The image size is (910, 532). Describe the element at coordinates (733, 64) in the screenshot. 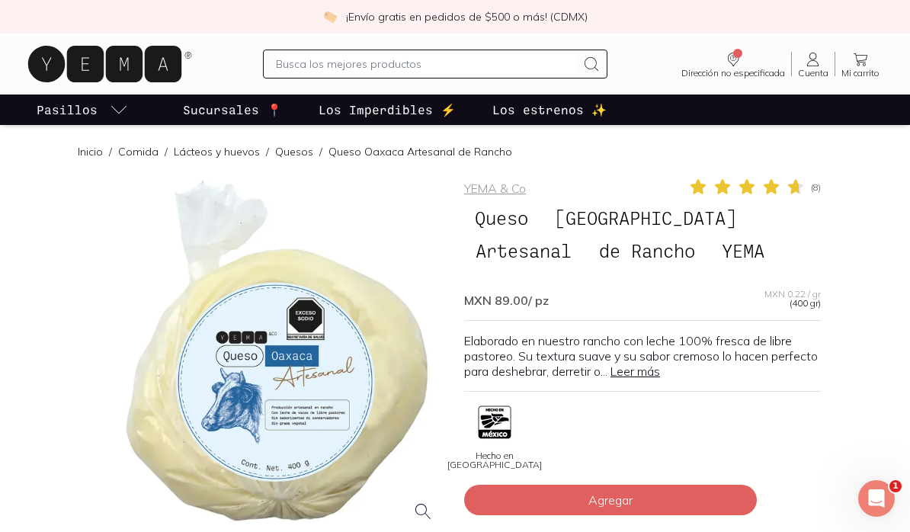

I see `a: Dirección no especificada` at that location.